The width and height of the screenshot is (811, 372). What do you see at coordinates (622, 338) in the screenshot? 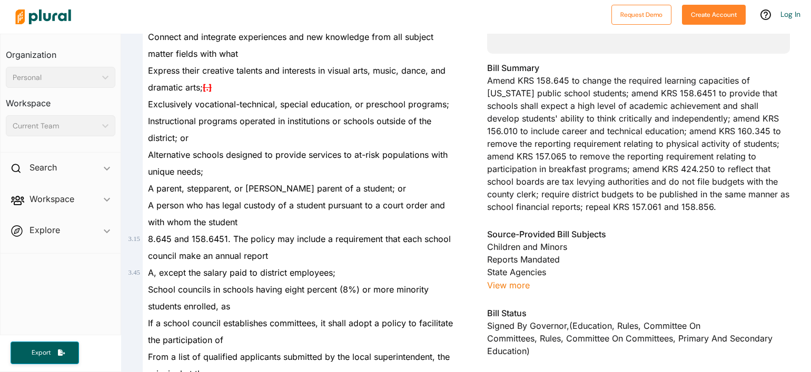
I see `span: Committee on Committees` at bounding box center [622, 338].